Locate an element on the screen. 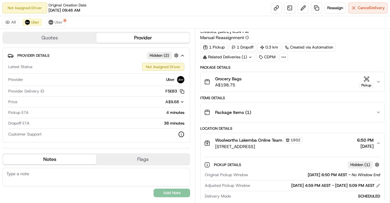 The width and height of the screenshot is (390, 203). button: CancelDelivery is located at coordinates (368, 8).